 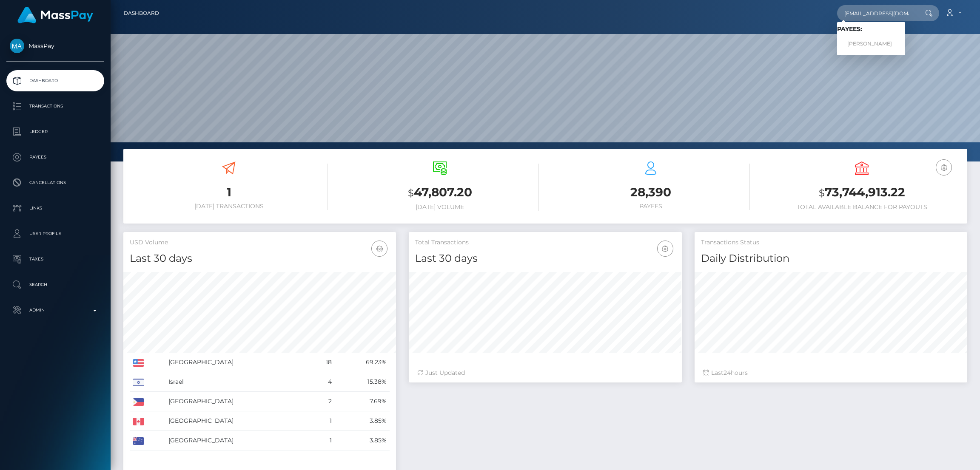 I want to click on a: Taxes, so click(x=56, y=259).